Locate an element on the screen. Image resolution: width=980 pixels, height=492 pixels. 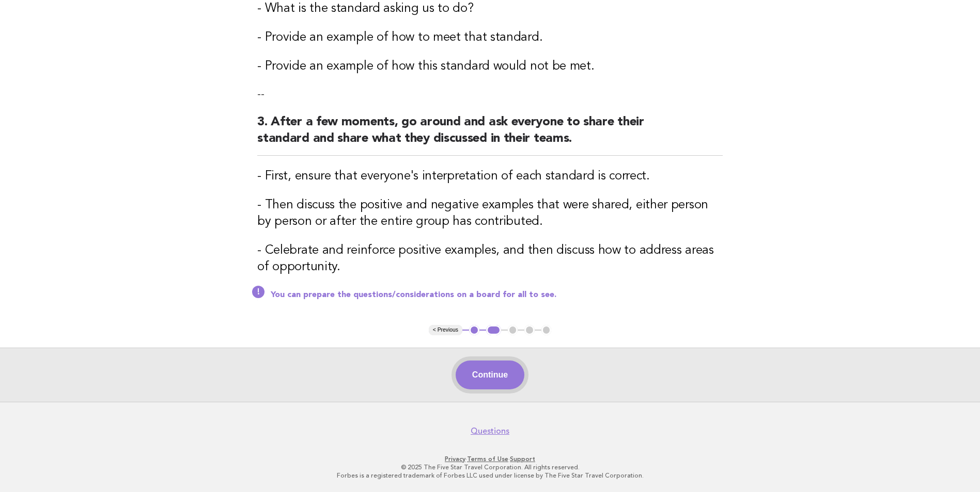
p: © 2025 The Five Star Travel Corporation. All rights reserved. is located at coordinates (490, 468).